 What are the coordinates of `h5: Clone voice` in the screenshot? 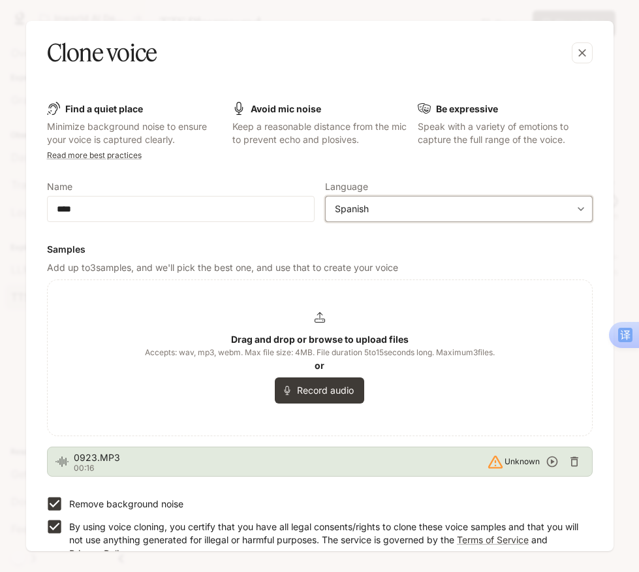 It's located at (102, 53).